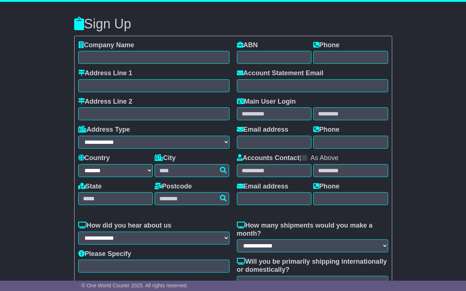 The width and height of the screenshot is (466, 291). What do you see at coordinates (165, 158) in the screenshot?
I see `label: City` at bounding box center [165, 158].